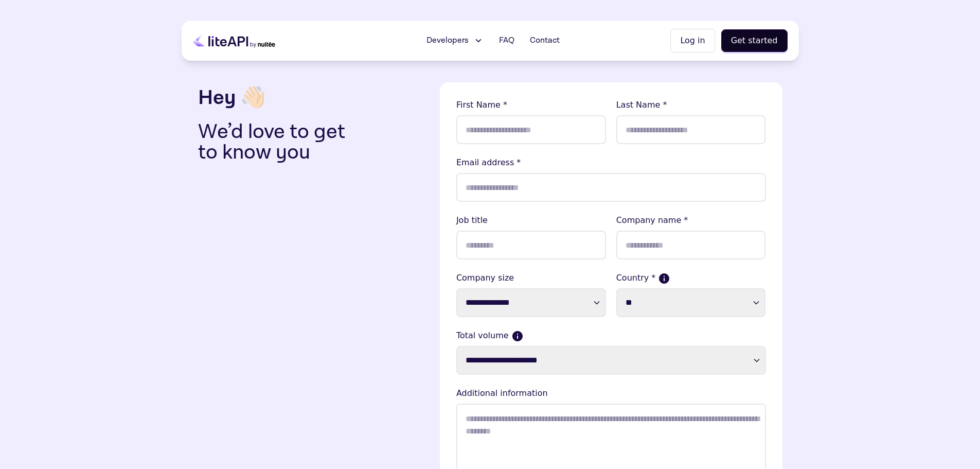 Image resolution: width=980 pixels, height=469 pixels. Describe the element at coordinates (447, 41) in the screenshot. I see `span: Developers` at that location.